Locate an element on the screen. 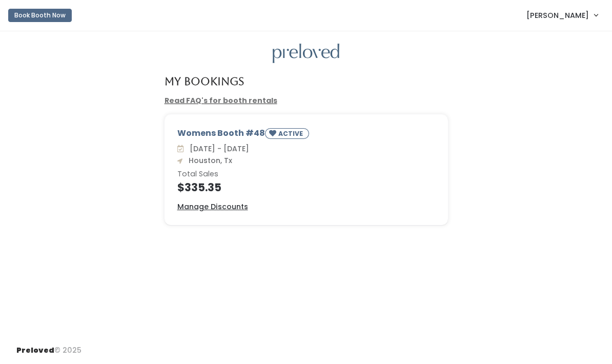 The width and height of the screenshot is (612, 364). img: preloved logo is located at coordinates (306, 53).